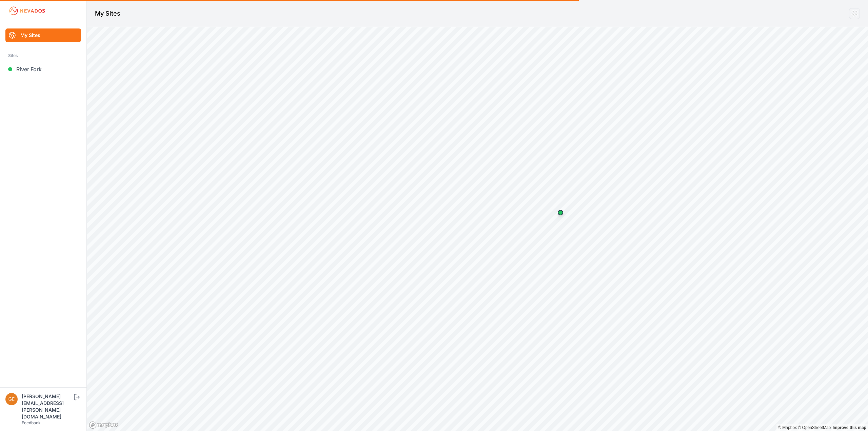  I want to click on h1: My Sites, so click(107, 14).